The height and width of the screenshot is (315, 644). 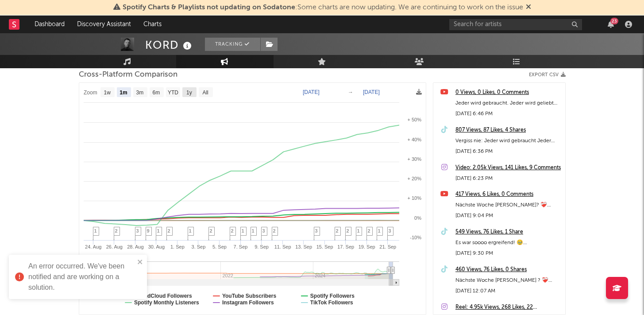 I want to click on a: Discovery Assistant, so click(x=104, y=24).